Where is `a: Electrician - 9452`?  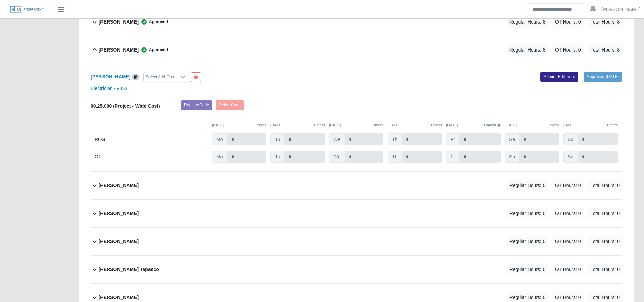 a: Electrician - 9452 is located at coordinates (109, 88).